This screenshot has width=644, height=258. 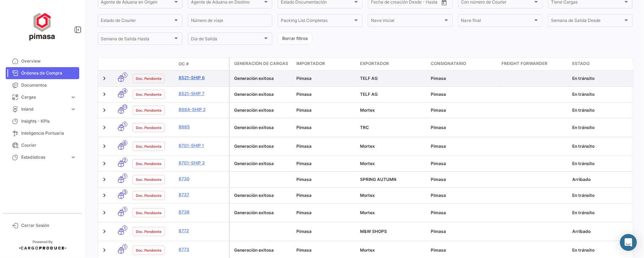 I want to click on a: 8664-Ship 2, so click(x=202, y=110).